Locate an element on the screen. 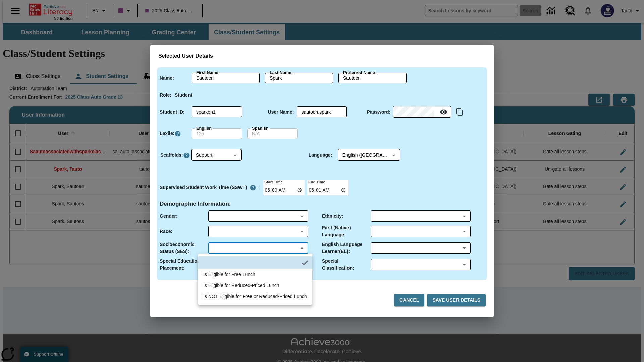 Image resolution: width=644 pixels, height=362 pixels. li: 12 is located at coordinates (255, 286).